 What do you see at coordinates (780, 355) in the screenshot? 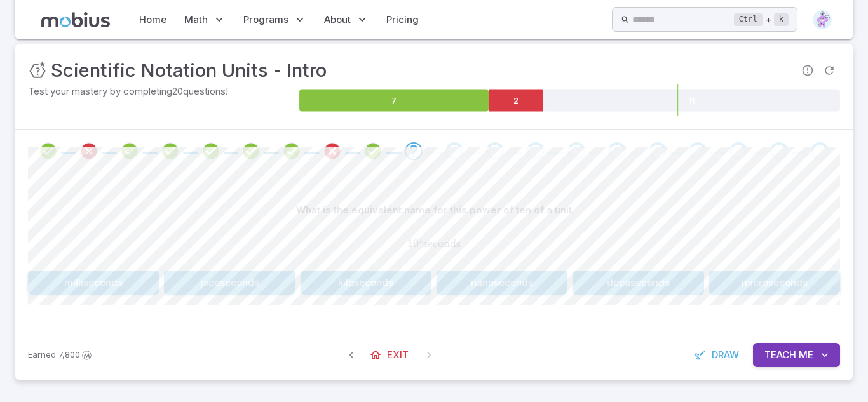
I see `span: Teach` at bounding box center [780, 355].